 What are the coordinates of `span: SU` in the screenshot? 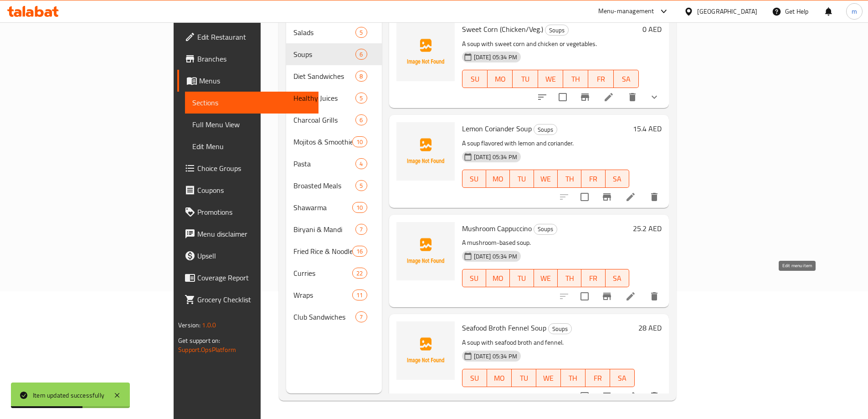 It's located at (474, 278).